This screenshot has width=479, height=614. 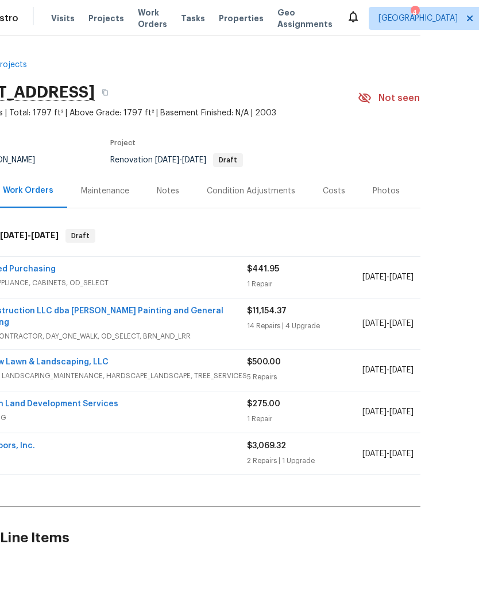 What do you see at coordinates (105, 191) in the screenshot?
I see `div: Maintenance` at bounding box center [105, 191].